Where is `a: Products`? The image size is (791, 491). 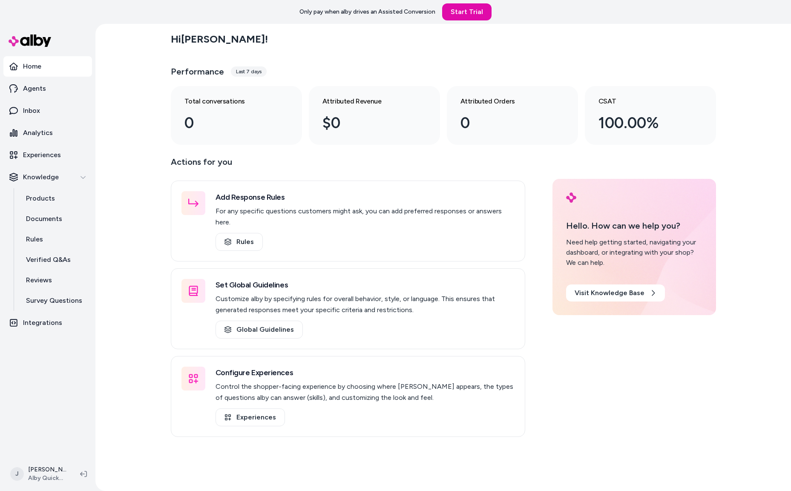
a: Products is located at coordinates (55, 198).